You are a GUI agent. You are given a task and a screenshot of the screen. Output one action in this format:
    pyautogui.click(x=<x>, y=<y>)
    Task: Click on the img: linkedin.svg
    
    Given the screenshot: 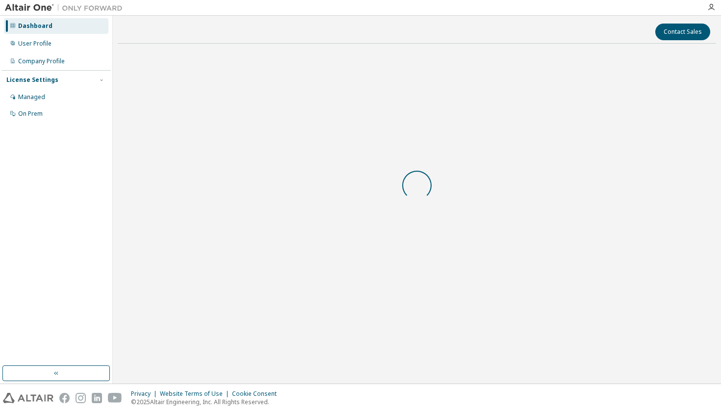 What is the action you would take?
    pyautogui.click(x=97, y=398)
    